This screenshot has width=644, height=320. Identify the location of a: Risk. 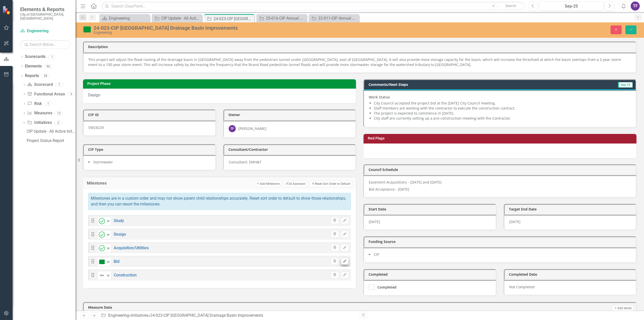
(34, 104).